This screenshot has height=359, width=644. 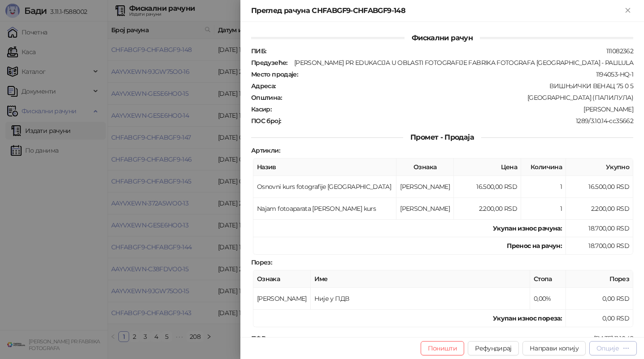 What do you see at coordinates (274, 74) in the screenshot?
I see `strong: Место продаје :` at bounding box center [274, 74].